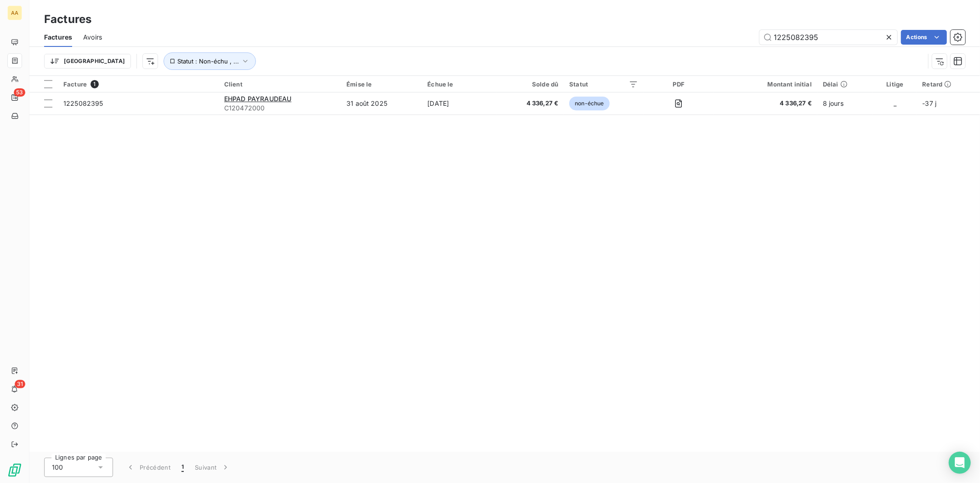 This screenshot has width=980, height=483. What do you see at coordinates (924, 37) in the screenshot?
I see `button: Actions` at bounding box center [924, 37].